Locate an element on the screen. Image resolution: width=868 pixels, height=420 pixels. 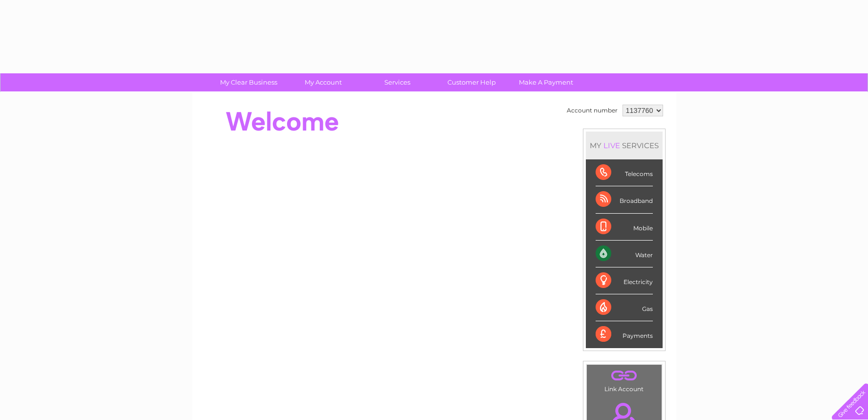
div: LIVE is located at coordinates (611, 145).